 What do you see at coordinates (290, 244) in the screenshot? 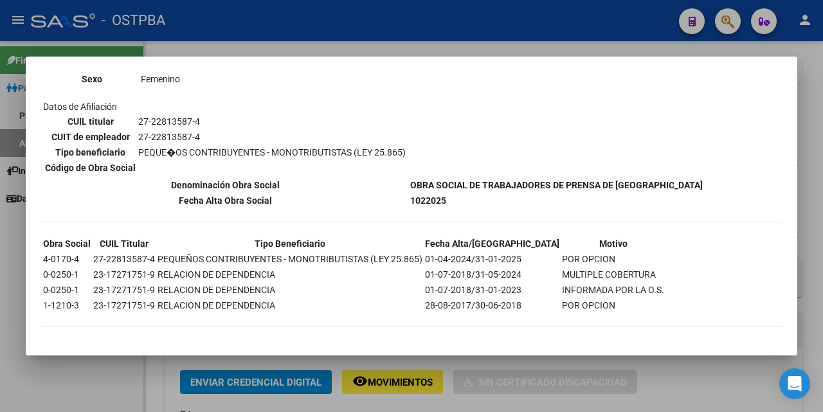
I see `th: Tipo Beneficiario` at bounding box center [290, 244].